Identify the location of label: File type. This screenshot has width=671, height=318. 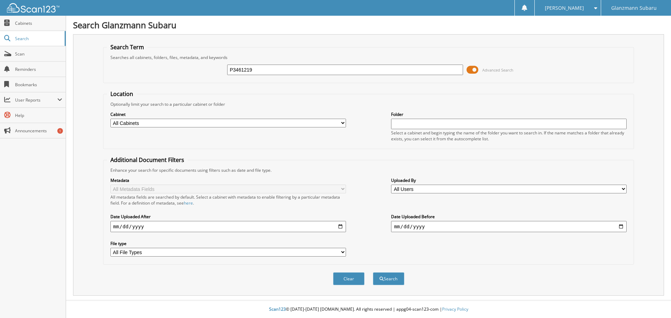
(228, 244).